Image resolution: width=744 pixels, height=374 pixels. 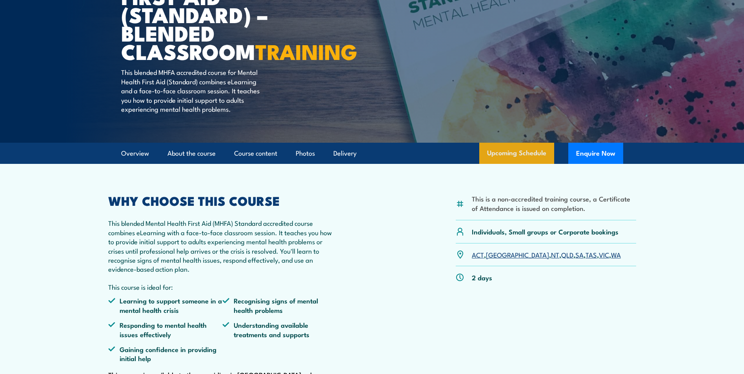 What do you see at coordinates (279, 329) in the screenshot?
I see `li: Understanding available treatments and supports` at bounding box center [279, 329].